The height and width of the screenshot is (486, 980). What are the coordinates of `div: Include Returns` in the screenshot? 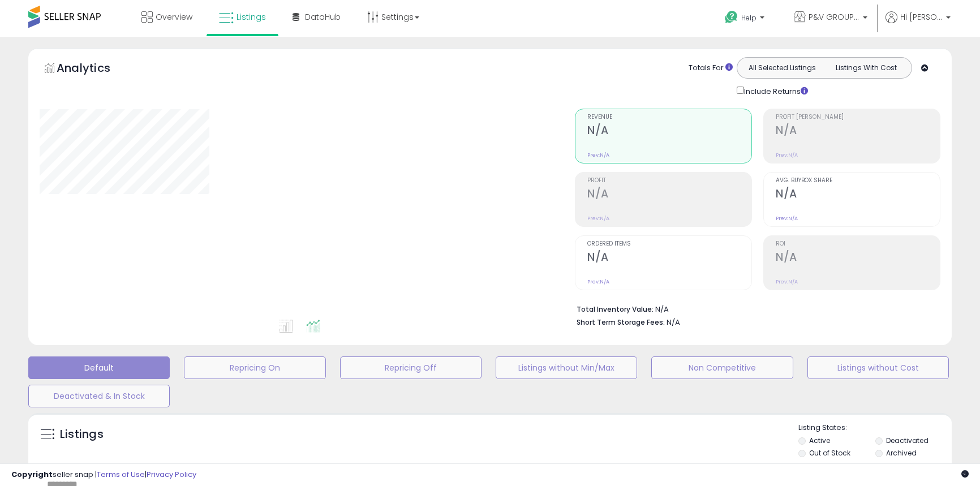 It's located at (774, 91).